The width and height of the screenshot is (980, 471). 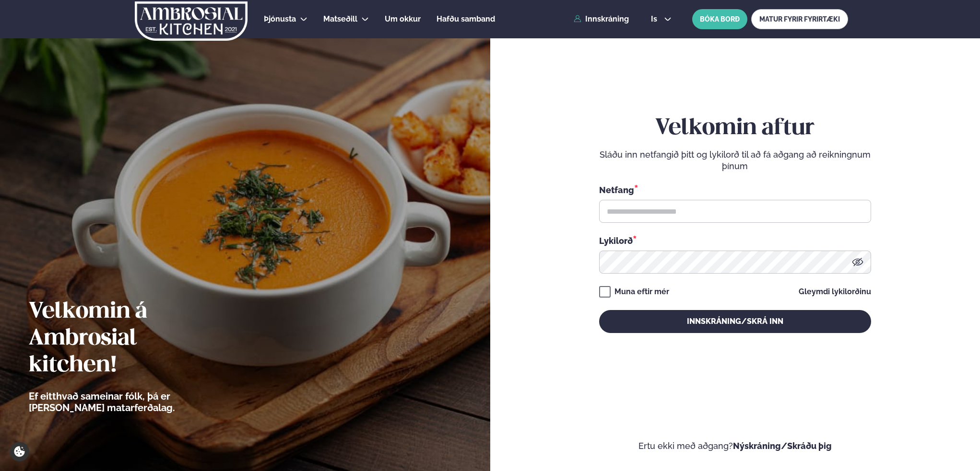 What do you see at coordinates (465, 19) in the screenshot?
I see `a: Hafðu samband` at bounding box center [465, 19].